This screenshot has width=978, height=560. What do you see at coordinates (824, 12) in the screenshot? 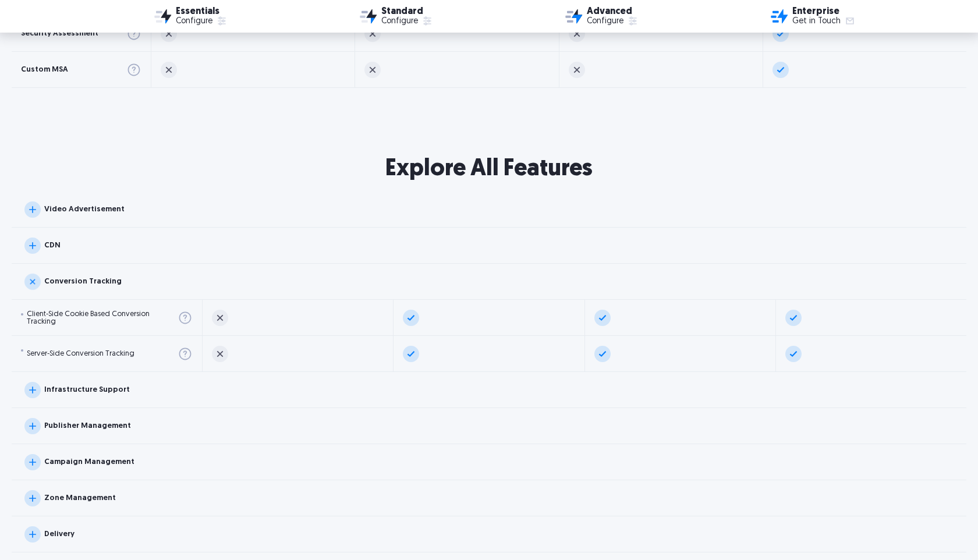
I see `div: Enterprise` at bounding box center [824, 12].